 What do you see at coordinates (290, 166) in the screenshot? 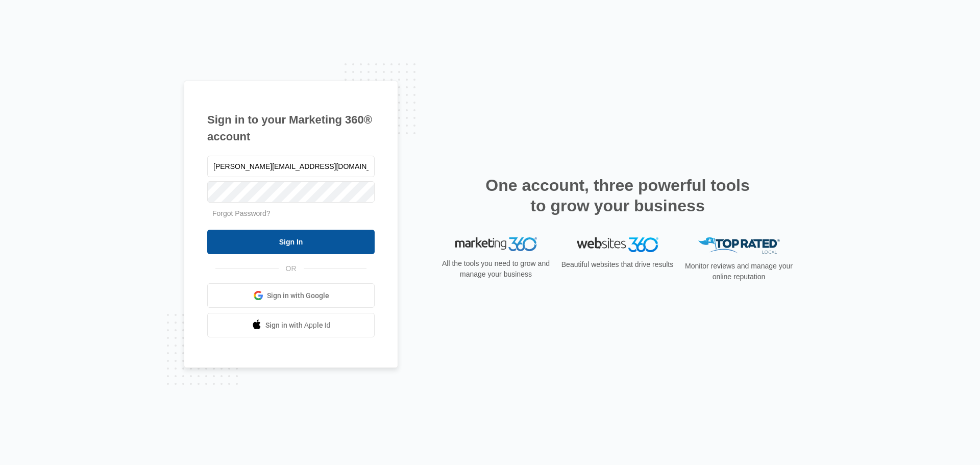
I see `input: Email` at bounding box center [290, 166].